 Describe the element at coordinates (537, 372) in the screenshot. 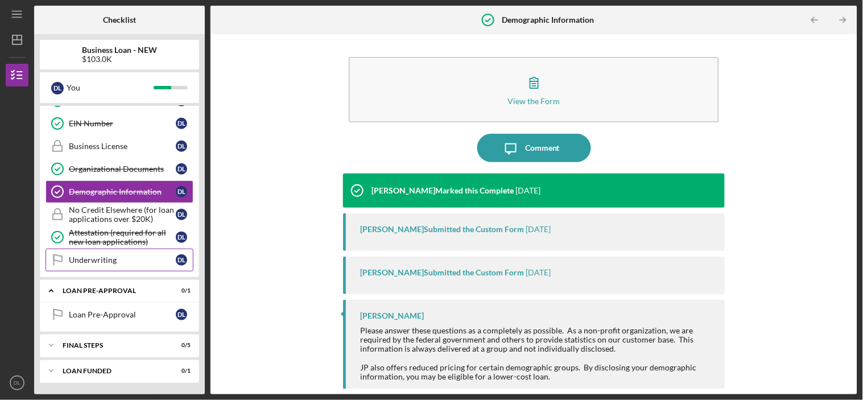

I see `div: JP also offers reduced pricing for certain demographic groups. By disclosing your demographic inf...` at that location.